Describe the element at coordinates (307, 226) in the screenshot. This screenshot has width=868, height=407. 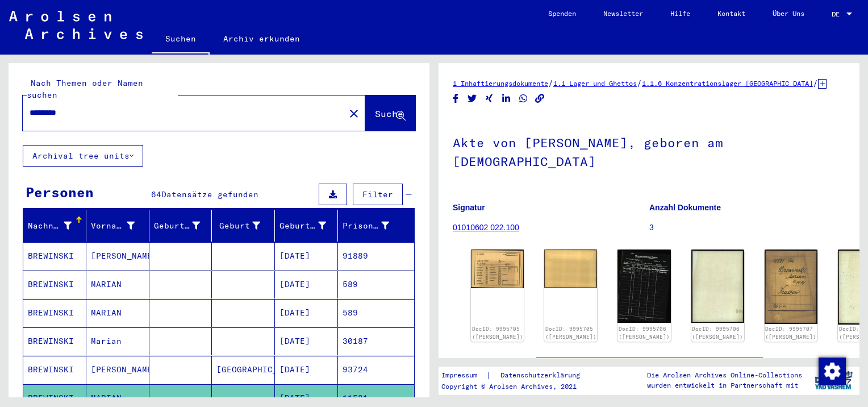
I see `mat-header-cell: Geburtsdatum` at that location.